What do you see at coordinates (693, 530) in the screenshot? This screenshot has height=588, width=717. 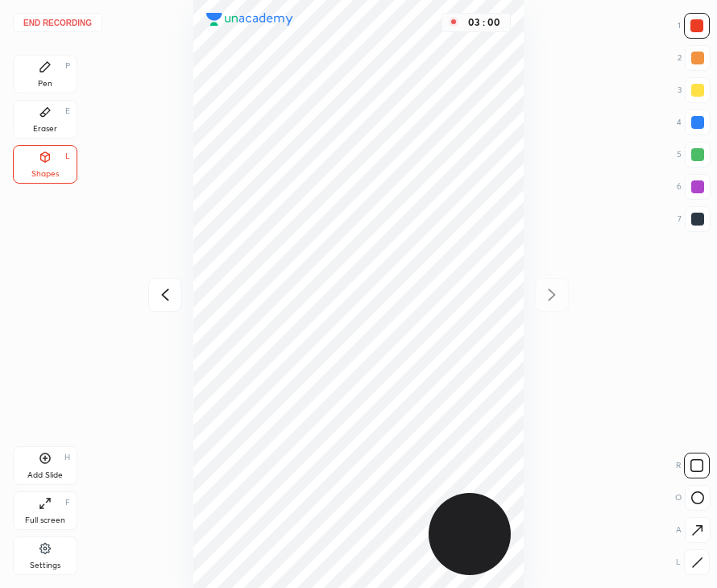 I see `div: A` at bounding box center [693, 530].